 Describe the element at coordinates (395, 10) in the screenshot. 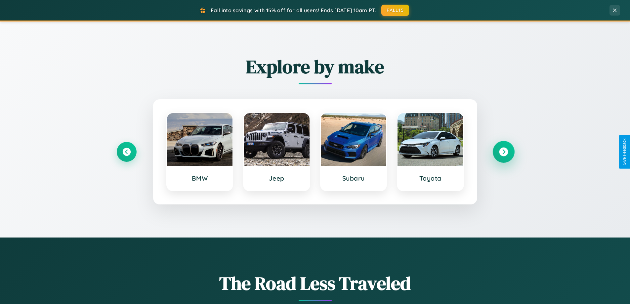

I see `button: FALL15` at that location.